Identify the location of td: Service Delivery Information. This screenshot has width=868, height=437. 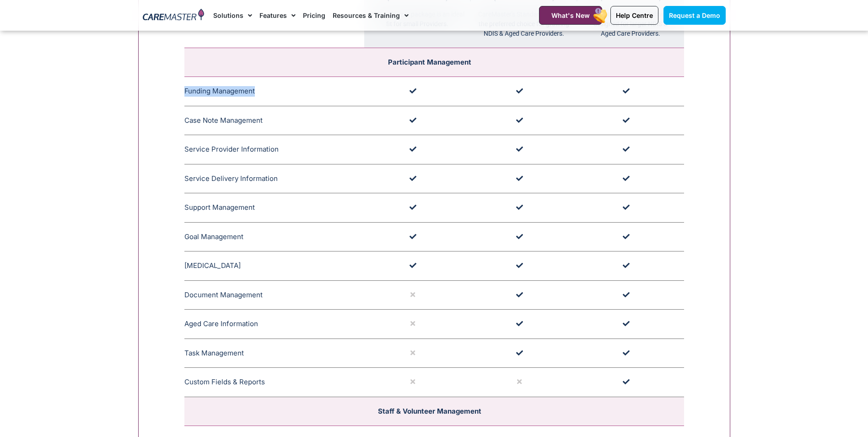
(274, 179).